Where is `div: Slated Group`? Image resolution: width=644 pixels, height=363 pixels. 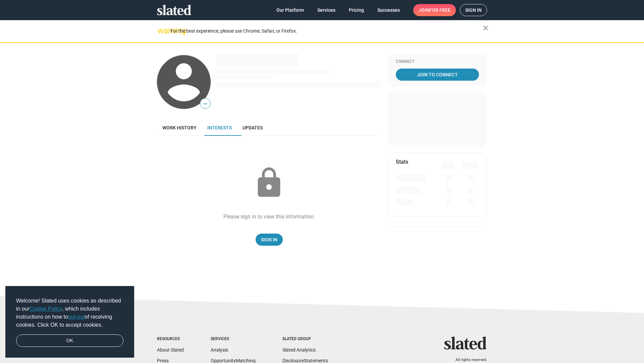 div: Slated Group is located at coordinates (306, 339).